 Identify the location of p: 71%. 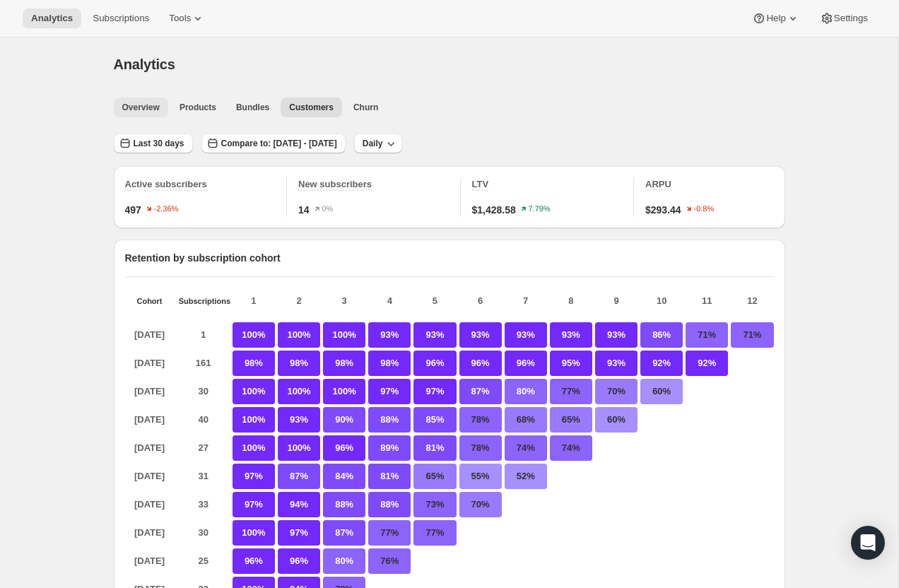
(752, 335).